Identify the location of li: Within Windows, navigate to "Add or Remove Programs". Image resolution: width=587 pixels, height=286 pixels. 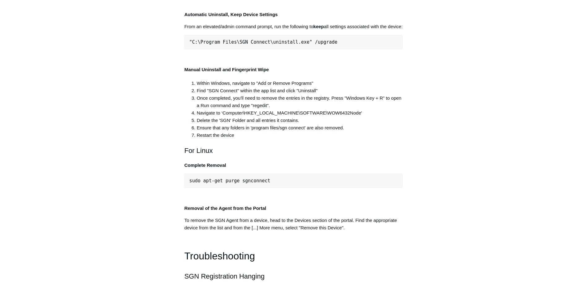
(300, 83).